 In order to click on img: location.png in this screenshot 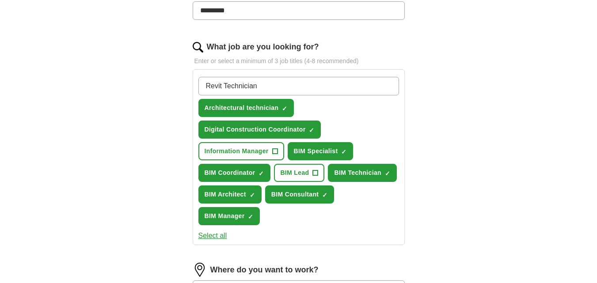, I will do `click(200, 270)`.